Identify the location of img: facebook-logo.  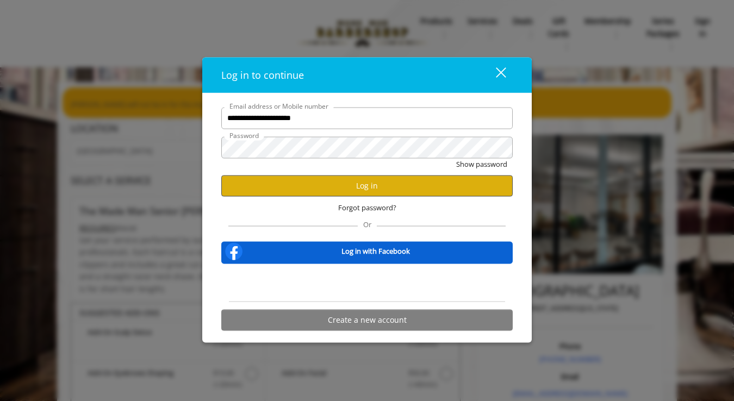
(234, 251).